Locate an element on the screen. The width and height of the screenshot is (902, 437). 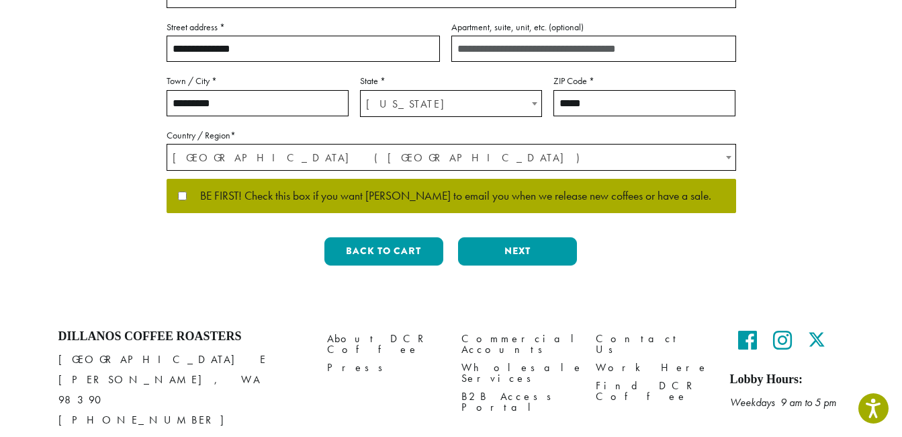
em: Weekdays 9 am to 5 pm is located at coordinates (783, 402).